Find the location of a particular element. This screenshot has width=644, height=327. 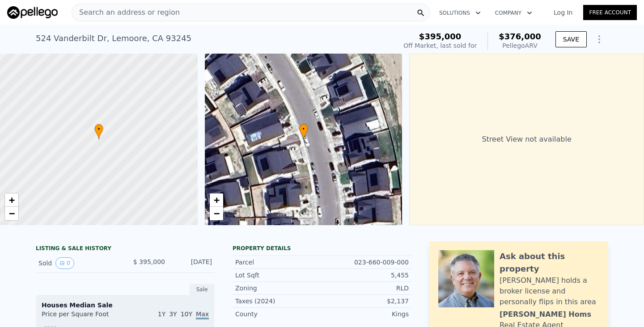

span: Max is located at coordinates (202, 315).